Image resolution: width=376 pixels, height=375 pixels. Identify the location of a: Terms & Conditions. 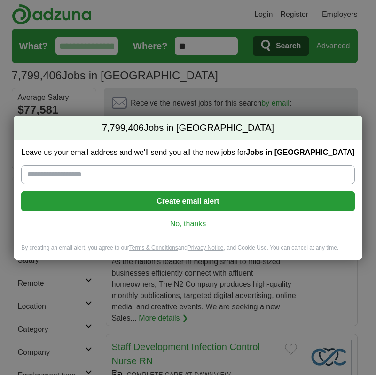
(154, 248).